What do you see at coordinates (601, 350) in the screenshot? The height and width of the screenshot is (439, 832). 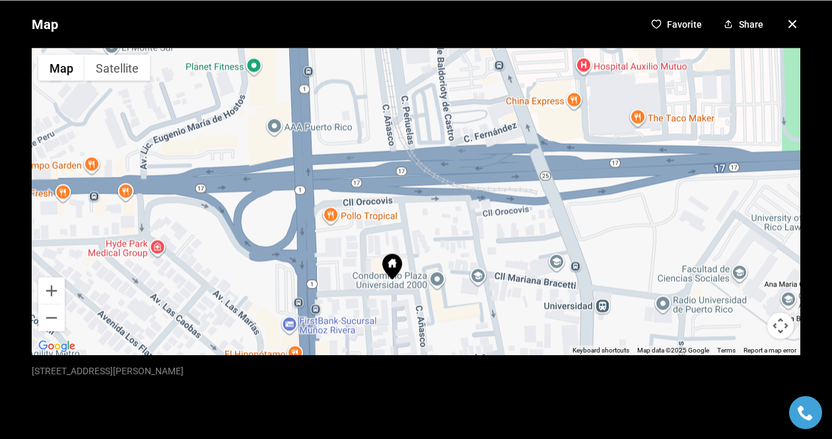 I see `button: Keyboard shortcuts` at bounding box center [601, 350].